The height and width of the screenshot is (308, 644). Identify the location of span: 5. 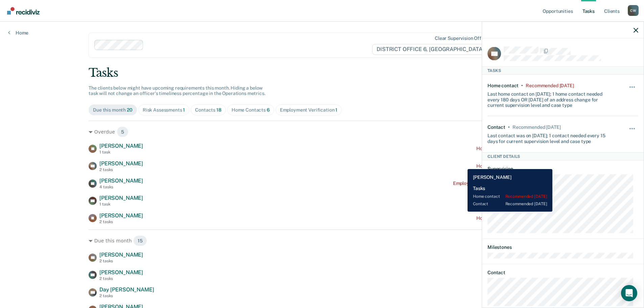
(122, 132).